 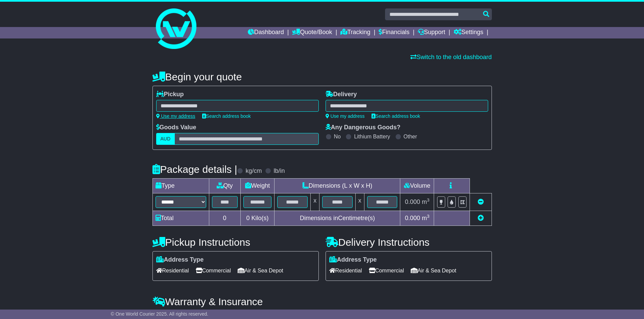 What do you see at coordinates (337, 219) in the screenshot?
I see `td: Dimensions in Centimetre(s)` at bounding box center [337, 219].